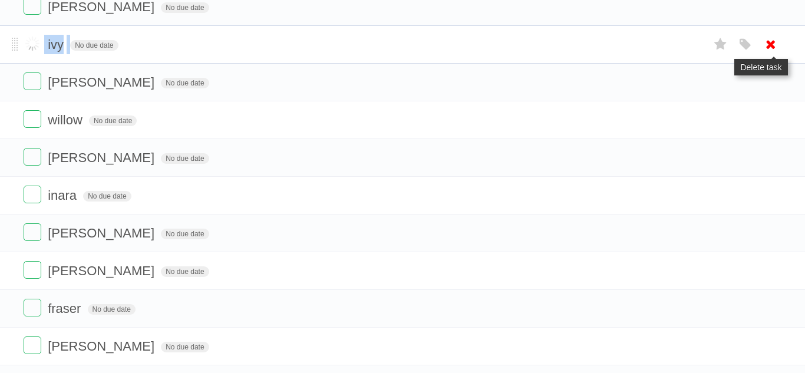  I want to click on span: fraser, so click(65, 308).